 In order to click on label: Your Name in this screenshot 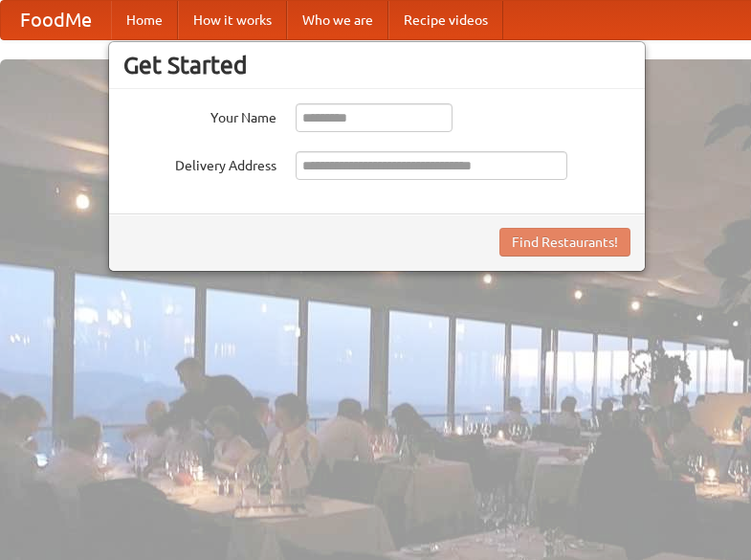, I will do `click(200, 115)`.